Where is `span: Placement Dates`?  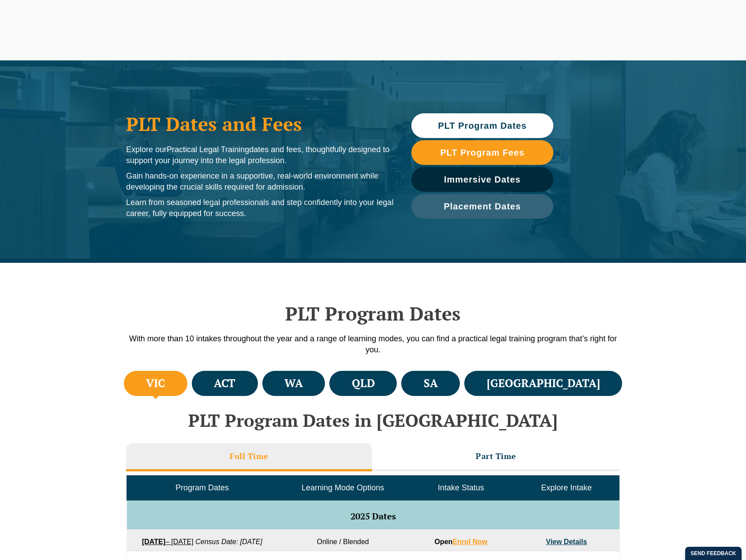 span: Placement Dates is located at coordinates (482, 206).